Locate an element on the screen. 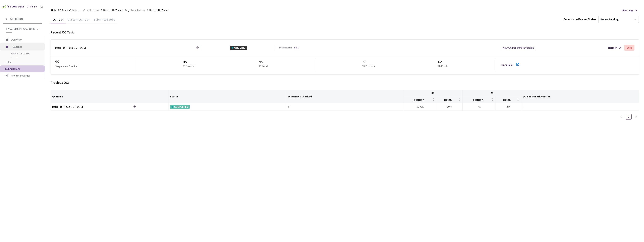 Image resolution: width=644 pixels, height=242 pixels. span: View Logs is located at coordinates (627, 10).